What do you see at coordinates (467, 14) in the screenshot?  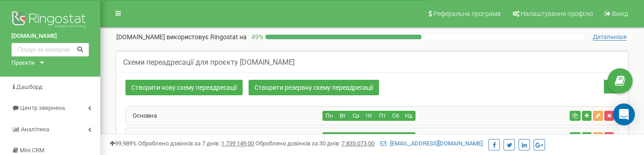 I see `span: Реферальна програма` at bounding box center [467, 14].